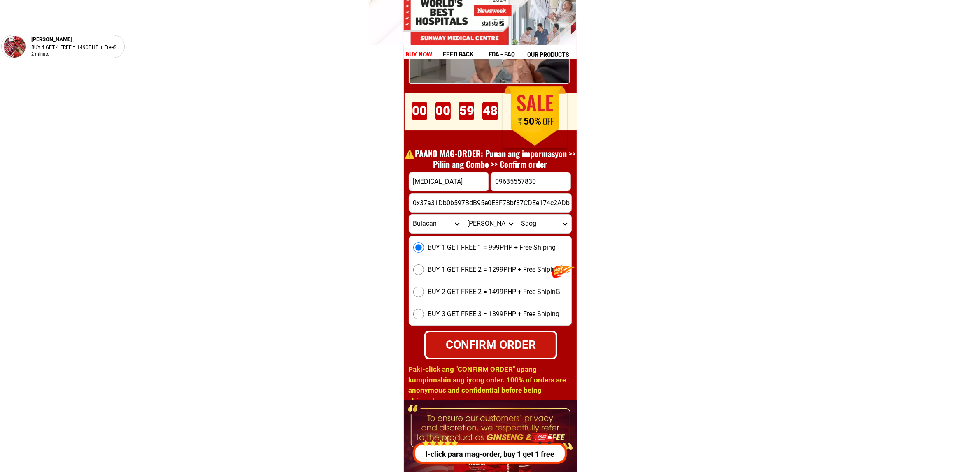  I want to click on input: BUY 1 GET FREE 2 = 1299PHP + Free Shiping, so click(419, 270).